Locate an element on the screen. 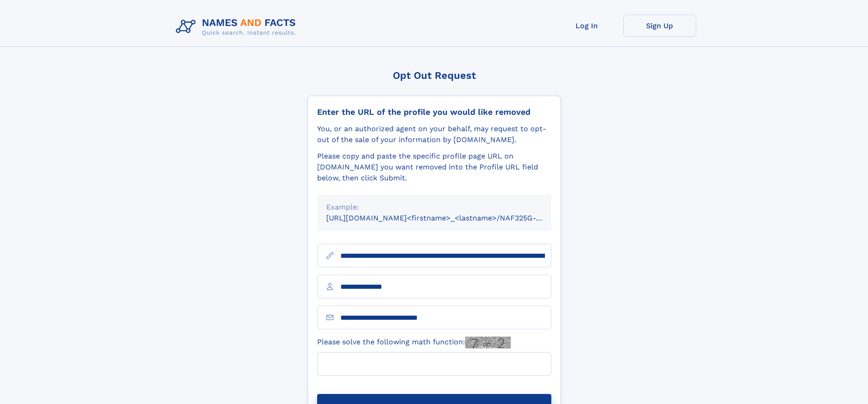  a: Sign Up is located at coordinates (660, 26).